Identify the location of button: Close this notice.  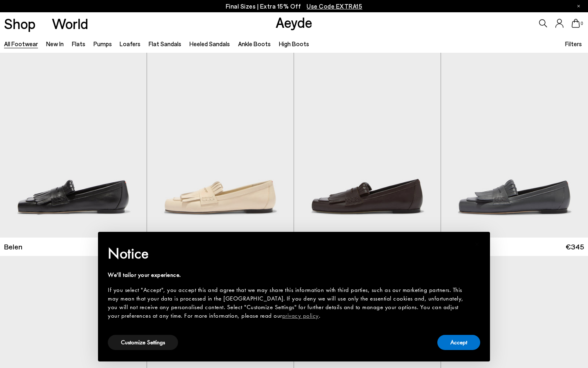
(477, 244).